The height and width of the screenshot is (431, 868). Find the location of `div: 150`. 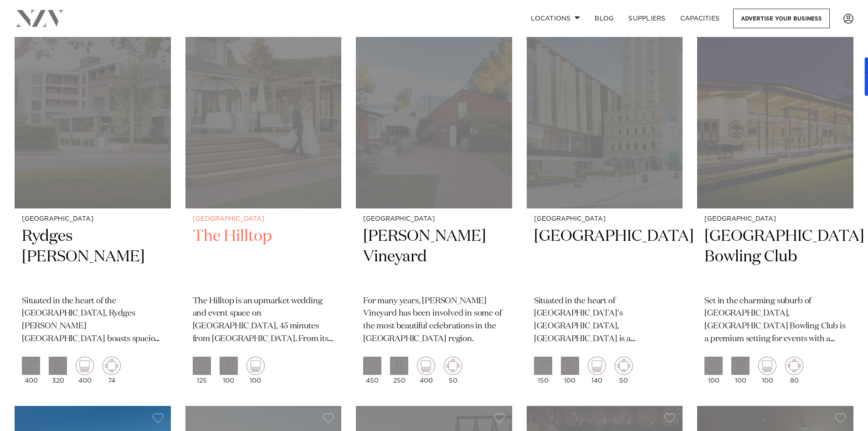

div: 150 is located at coordinates (543, 371).